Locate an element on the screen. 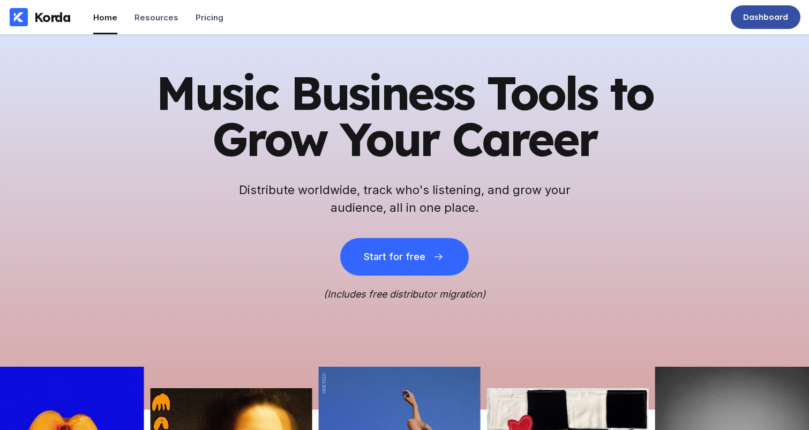 This screenshot has height=430, width=809. div: Korda is located at coordinates (53, 17).